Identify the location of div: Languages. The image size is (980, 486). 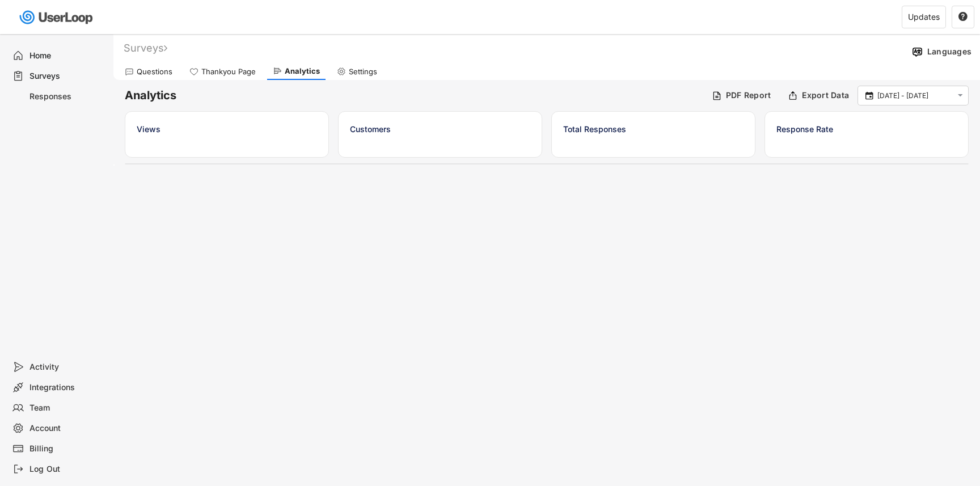
(949, 52).